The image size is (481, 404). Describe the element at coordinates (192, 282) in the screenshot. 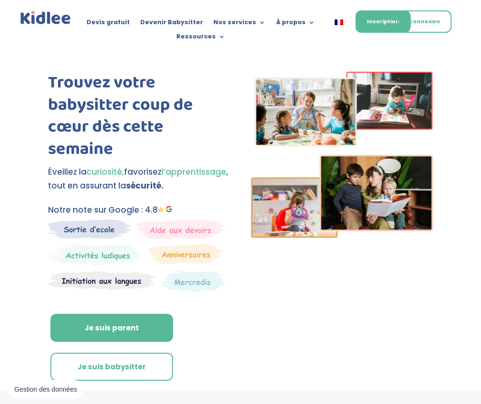

I see `img: Thematique` at that location.